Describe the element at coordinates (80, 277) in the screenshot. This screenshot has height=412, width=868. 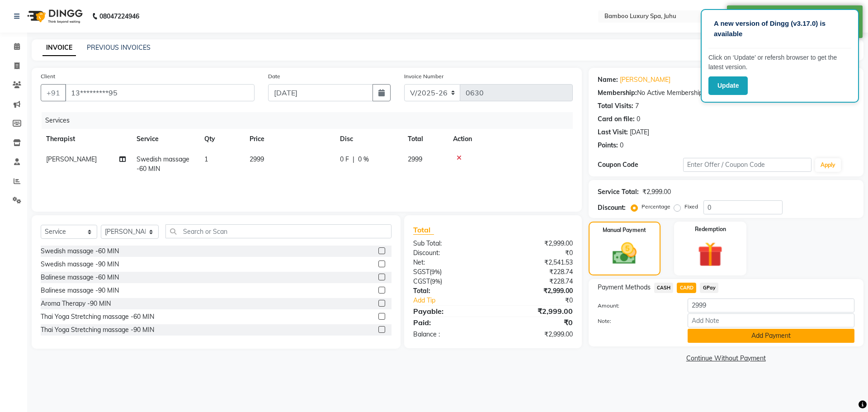
I see `div: Balinese massage -60 MIN` at that location.